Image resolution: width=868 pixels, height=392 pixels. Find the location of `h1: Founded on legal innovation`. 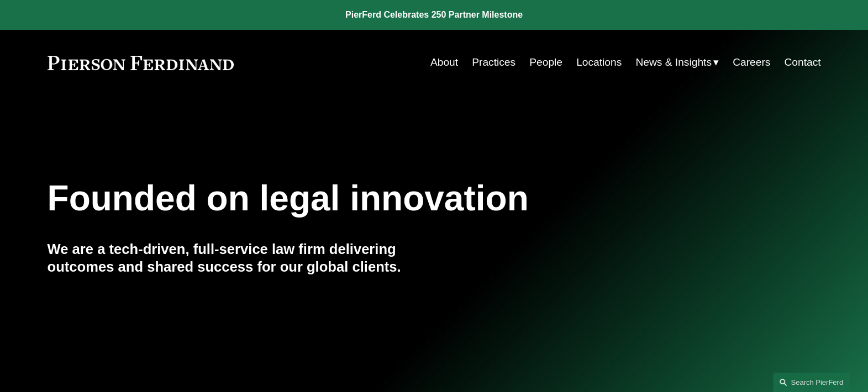

h1: Founded on legal innovation is located at coordinates (369, 198).